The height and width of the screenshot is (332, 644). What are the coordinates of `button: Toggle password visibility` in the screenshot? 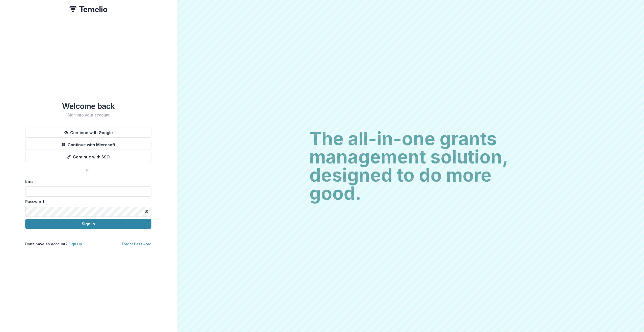 It's located at (146, 212).